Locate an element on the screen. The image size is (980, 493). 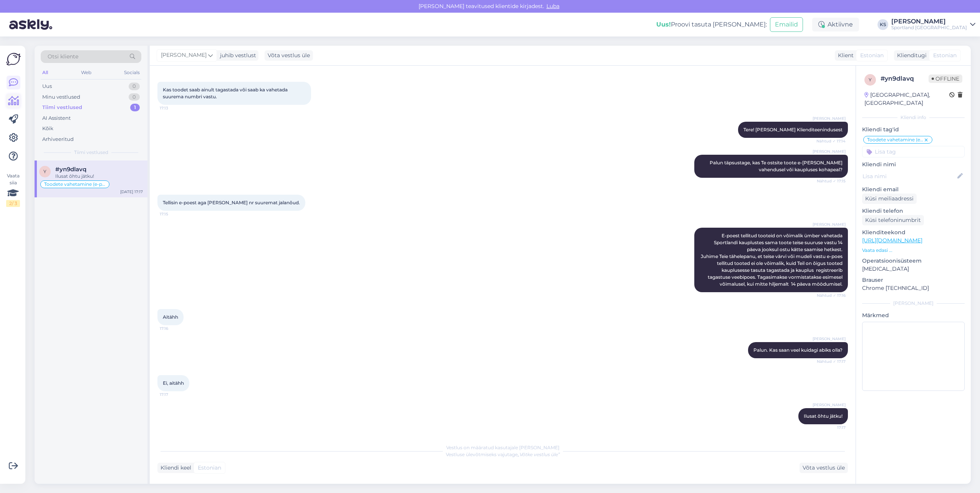
div: Vaata siia is located at coordinates (13, 190).